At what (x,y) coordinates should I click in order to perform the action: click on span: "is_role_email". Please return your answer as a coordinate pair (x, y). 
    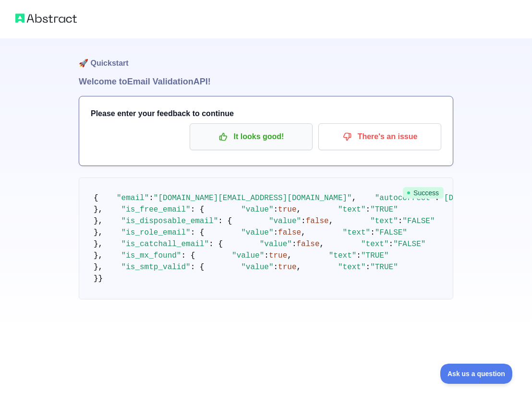
    Looking at the image, I should click on (156, 233).